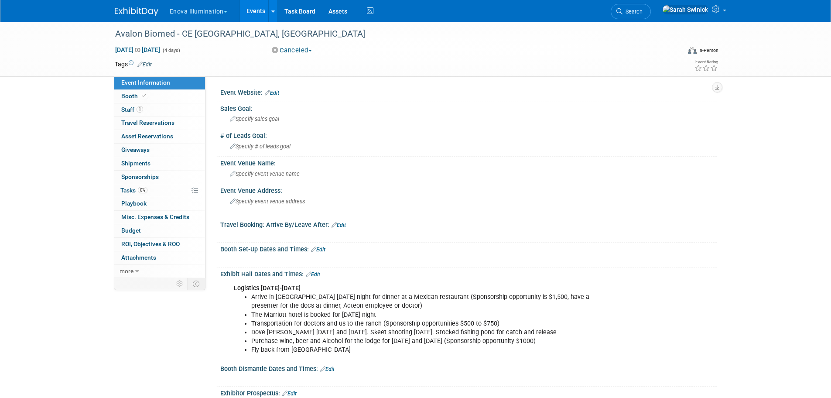 This screenshot has height=398, width=831. I want to click on a: more, so click(160, 271).